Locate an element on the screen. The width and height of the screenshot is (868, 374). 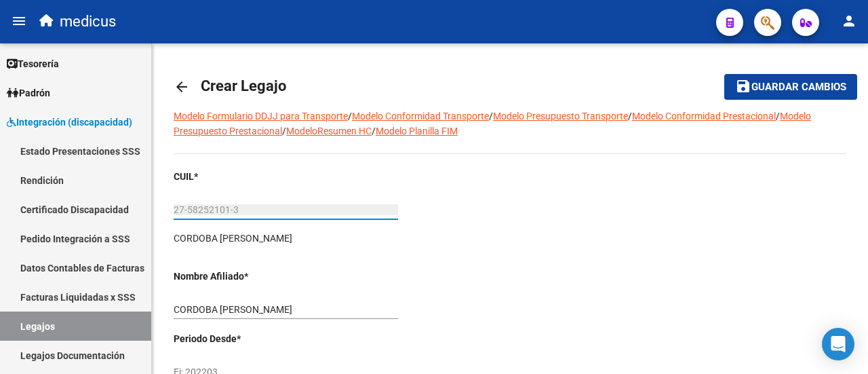
a: Modelo Conformidad Prestacional is located at coordinates (704, 116).